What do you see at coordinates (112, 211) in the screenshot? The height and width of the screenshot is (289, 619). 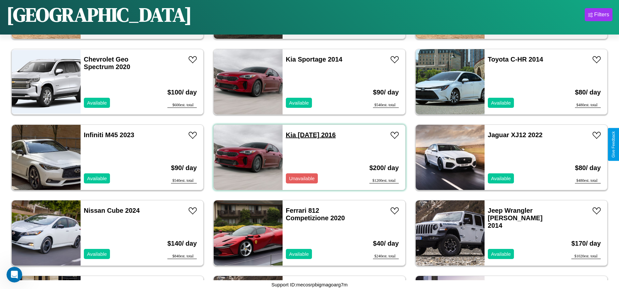 I see `a: Nissan Cube 2024` at bounding box center [112, 211].